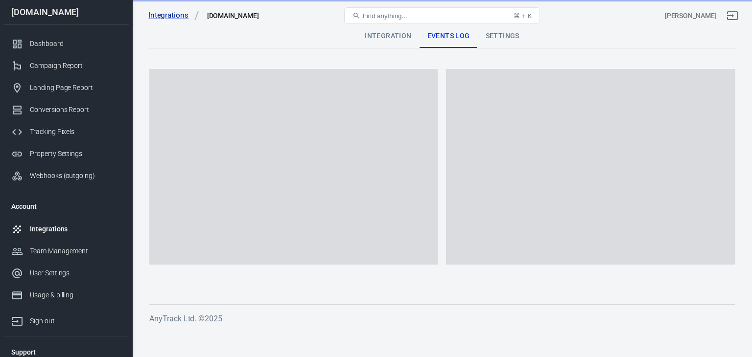 The width and height of the screenshot is (752, 357). I want to click on div: Usage & billing, so click(75, 295).